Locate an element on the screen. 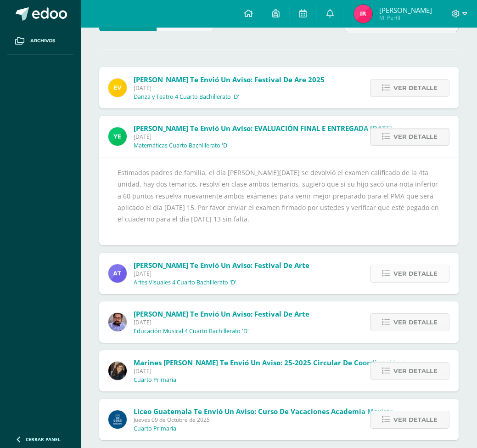 The image size is (477, 448). span: Archivos is located at coordinates (43, 41).